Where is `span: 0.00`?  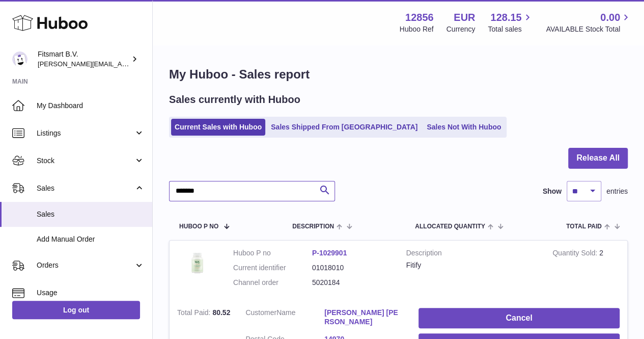 span: 0.00 is located at coordinates (610, 17).